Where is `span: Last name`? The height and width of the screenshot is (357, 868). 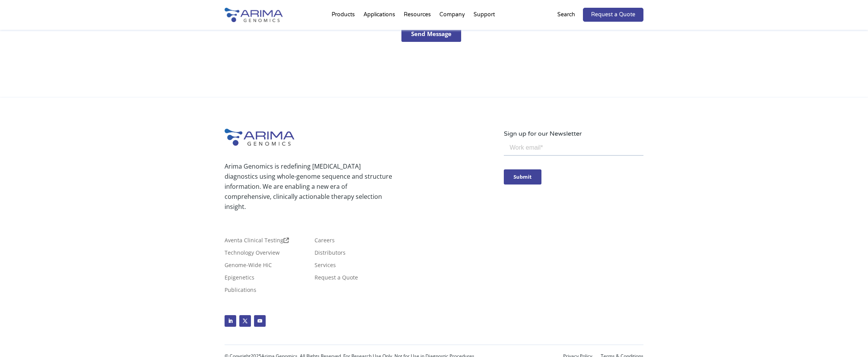 span: Last name is located at coordinates (133, 4).